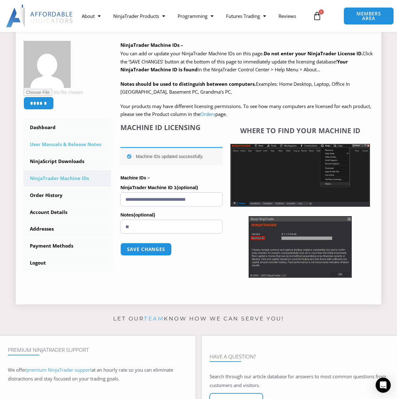 The image size is (397, 399). Describe the element at coordinates (192, 53) in the screenshot. I see `span: You can add or update your NinjaTrader Machine IDs on this page.` at that location.